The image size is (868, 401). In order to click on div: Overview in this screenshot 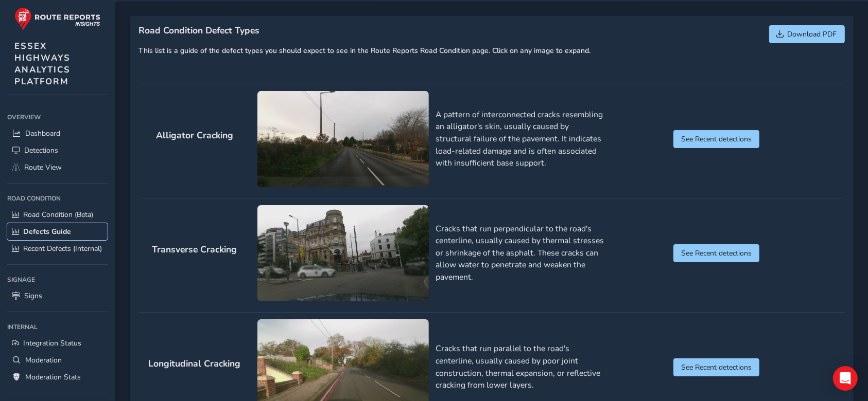, I will do `click(57, 118)`.